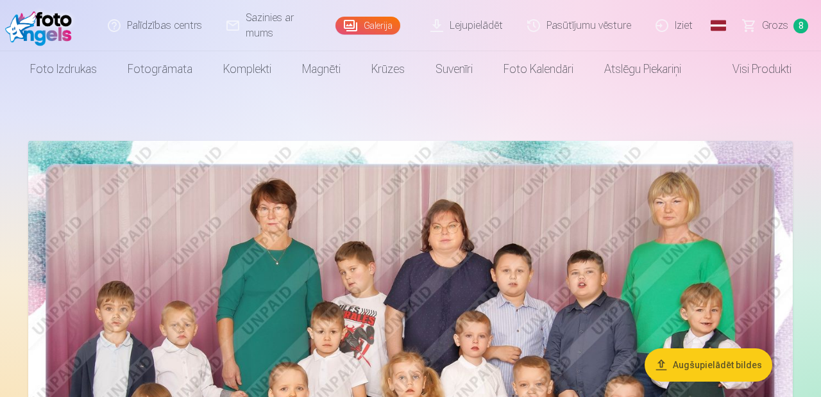 Image resolution: width=821 pixels, height=397 pixels. What do you see at coordinates (160, 69) in the screenshot?
I see `a: Fotogrāmata` at bounding box center [160, 69].